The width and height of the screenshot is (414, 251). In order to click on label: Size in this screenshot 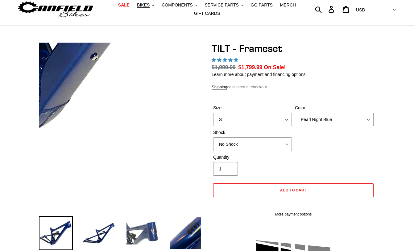, I will do `click(252, 108)`.